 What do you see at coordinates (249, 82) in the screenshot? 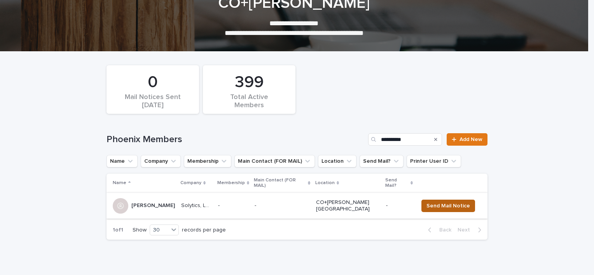
I see `div: 399` at bounding box center [249, 82].